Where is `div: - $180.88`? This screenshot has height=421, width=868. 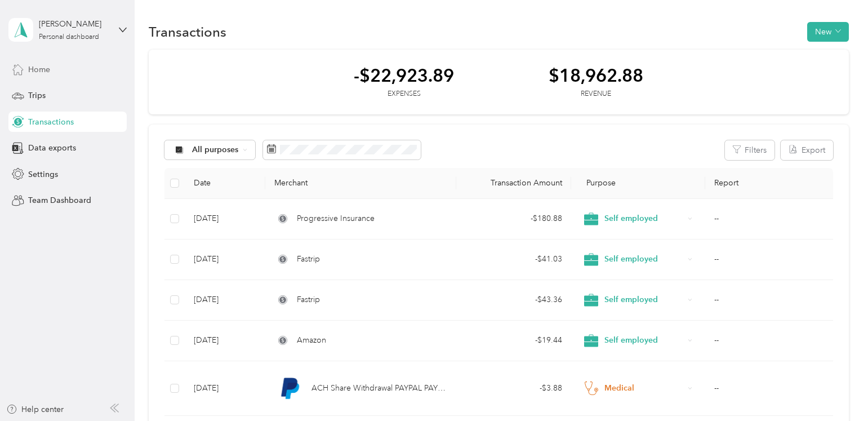
div: - $180.88 is located at coordinates (513, 219).